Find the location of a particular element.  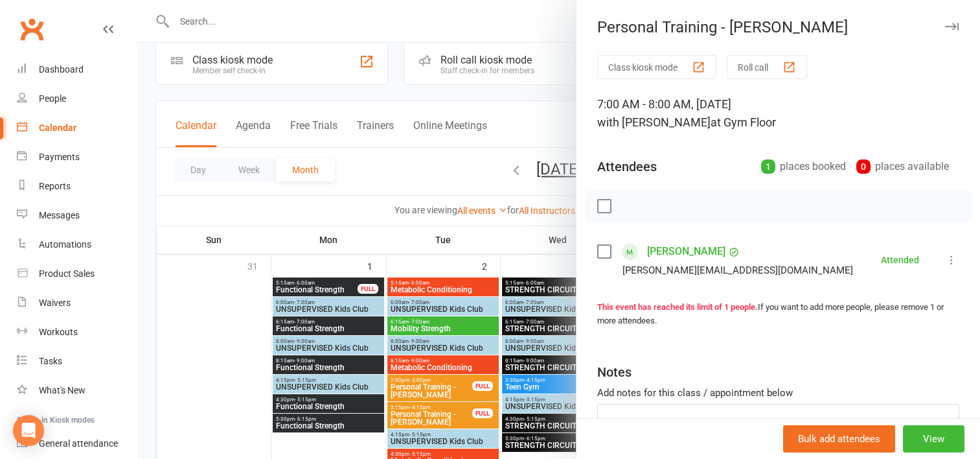

div: Add notes for this class / appointment below is located at coordinates (778, 393).